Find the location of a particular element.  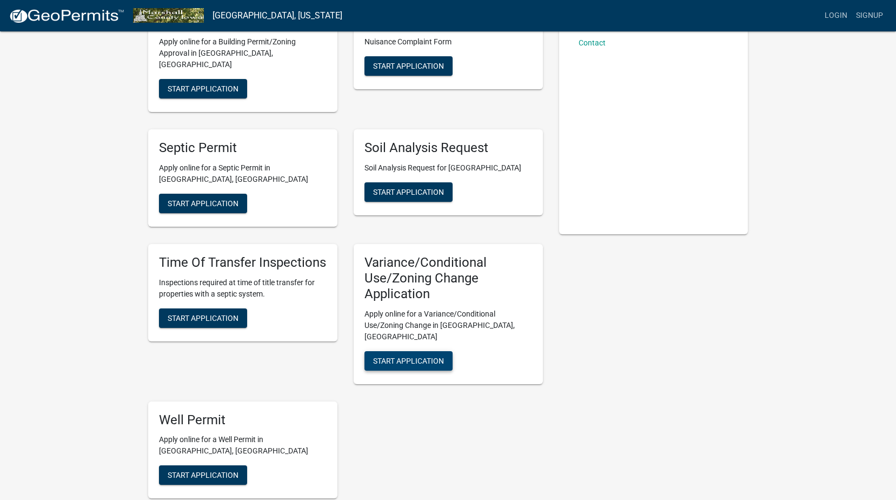

a: Login is located at coordinates (836, 16).